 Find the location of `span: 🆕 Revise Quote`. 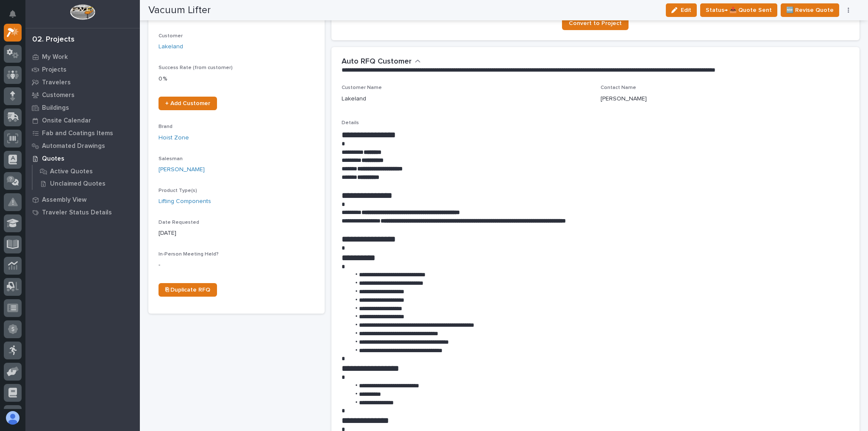

span: 🆕 Revise Quote is located at coordinates (809, 10).